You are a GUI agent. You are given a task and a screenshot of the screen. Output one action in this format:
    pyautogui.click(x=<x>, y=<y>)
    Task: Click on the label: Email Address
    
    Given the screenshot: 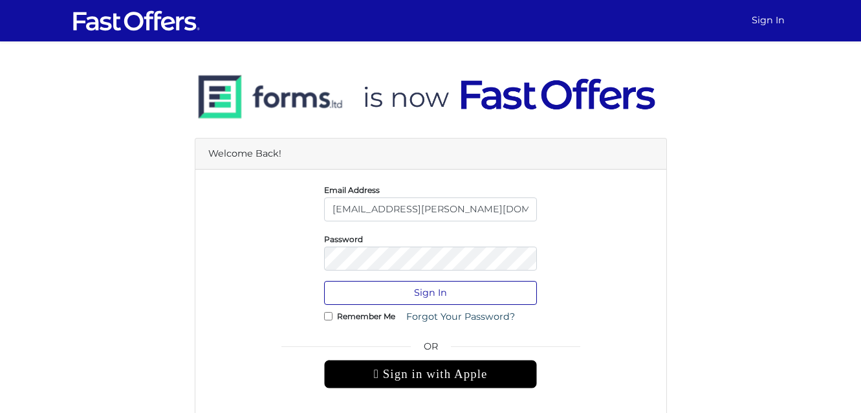 What is the action you would take?
    pyautogui.click(x=352, y=190)
    